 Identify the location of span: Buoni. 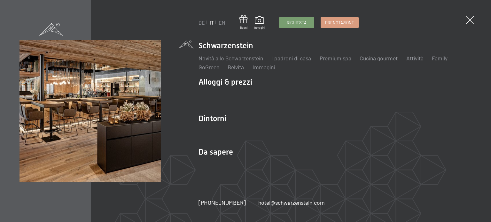
(244, 28).